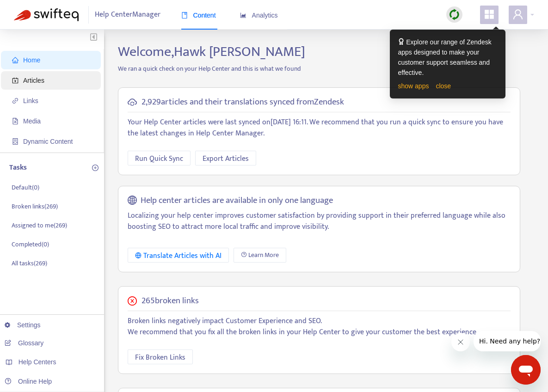  What do you see at coordinates (160, 358) in the screenshot?
I see `span: Fix Broken Links` at bounding box center [160, 358].